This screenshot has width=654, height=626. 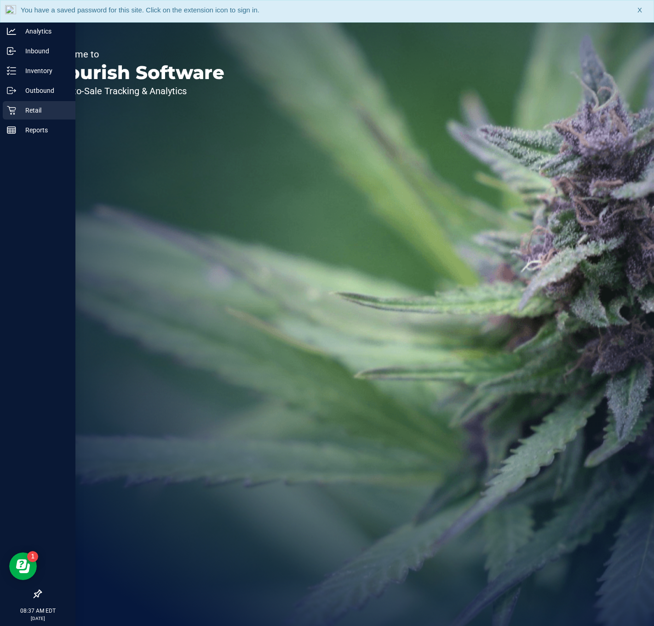 What do you see at coordinates (11, 31) in the screenshot?
I see `inline-svg: Analytics` at bounding box center [11, 31].